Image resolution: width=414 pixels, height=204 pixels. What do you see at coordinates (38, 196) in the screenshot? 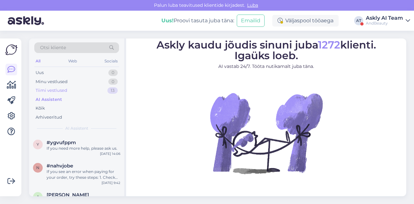
I see `span: A` at bounding box center [38, 196].